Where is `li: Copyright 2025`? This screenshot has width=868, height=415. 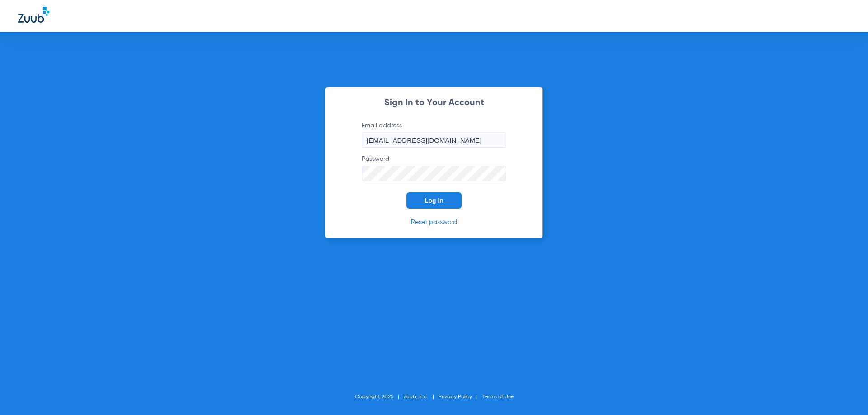
li: Copyright 2025 is located at coordinates (379, 397).